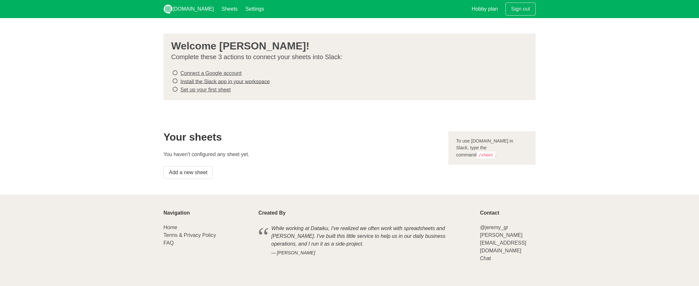  What do you see at coordinates (207, 213) in the screenshot?
I see `p: Navigation` at bounding box center [207, 213].